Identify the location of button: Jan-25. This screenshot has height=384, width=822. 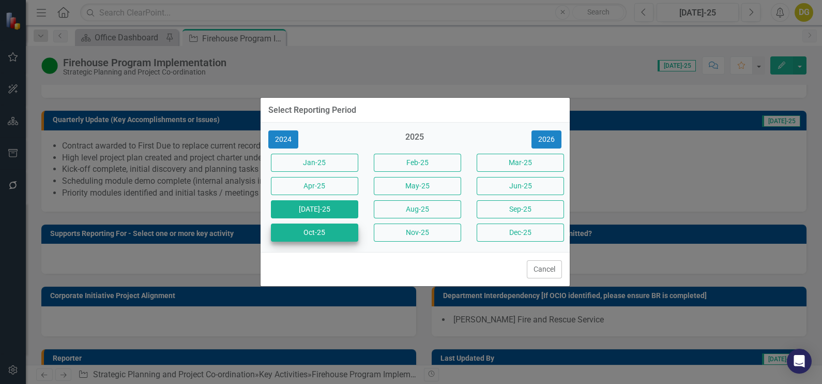
(314, 162).